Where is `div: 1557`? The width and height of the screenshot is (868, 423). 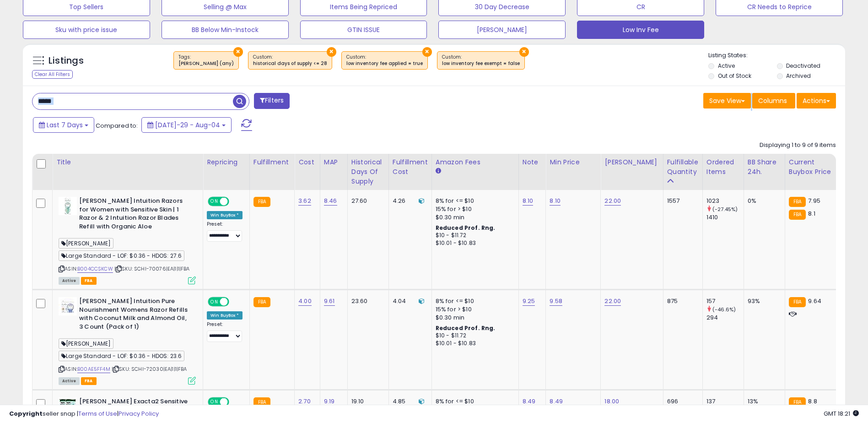 div: 1557 is located at coordinates (681, 201).